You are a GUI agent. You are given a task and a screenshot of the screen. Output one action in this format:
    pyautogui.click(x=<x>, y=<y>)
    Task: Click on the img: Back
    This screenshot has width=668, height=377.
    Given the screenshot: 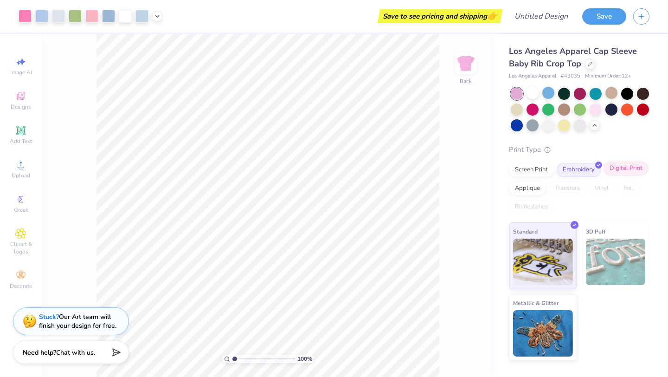 What is the action you would take?
    pyautogui.click(x=466, y=63)
    